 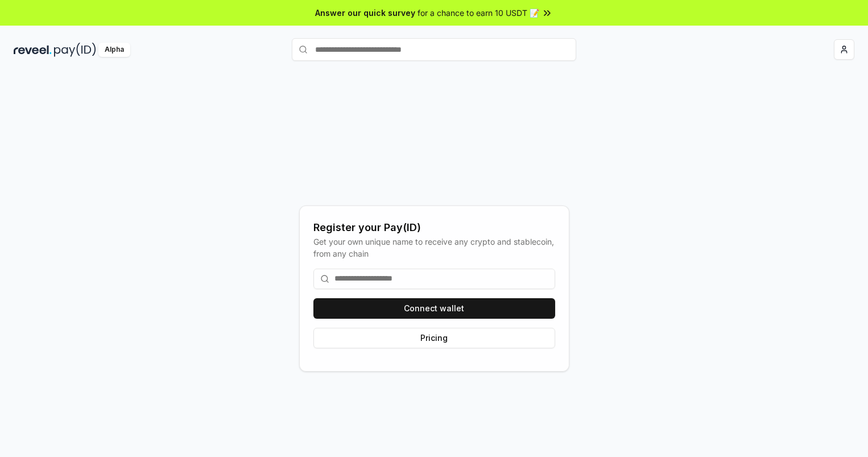 I want to click on div: Register your Pay(ID), so click(x=434, y=228).